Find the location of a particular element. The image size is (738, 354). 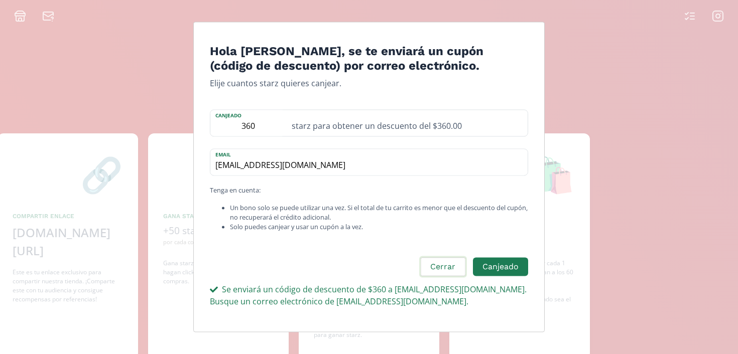

p: Tenga en cuenta: is located at coordinates (369, 190).